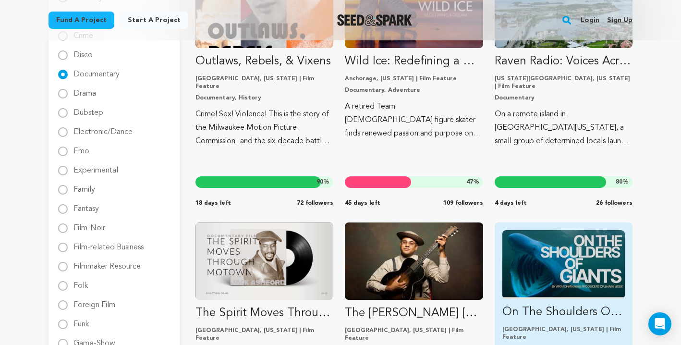 The height and width of the screenshot is (345, 681). What do you see at coordinates (264, 61) in the screenshot?
I see `p: Outlaws, Rebels, & Vixens` at bounding box center [264, 61].